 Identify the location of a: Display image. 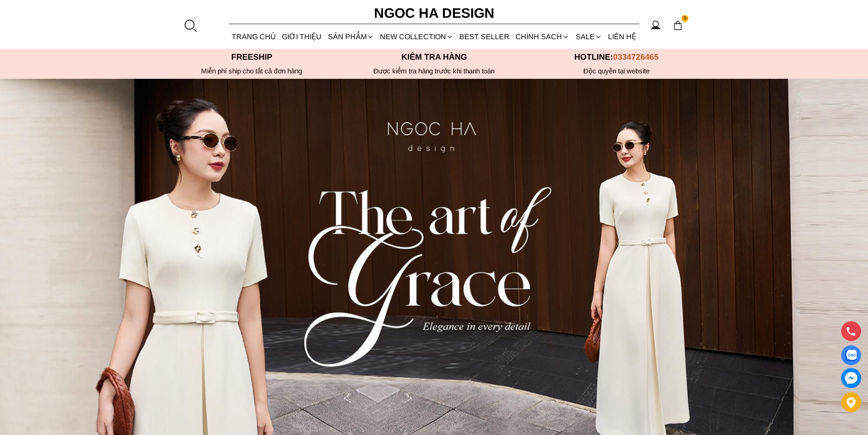
(851, 355).